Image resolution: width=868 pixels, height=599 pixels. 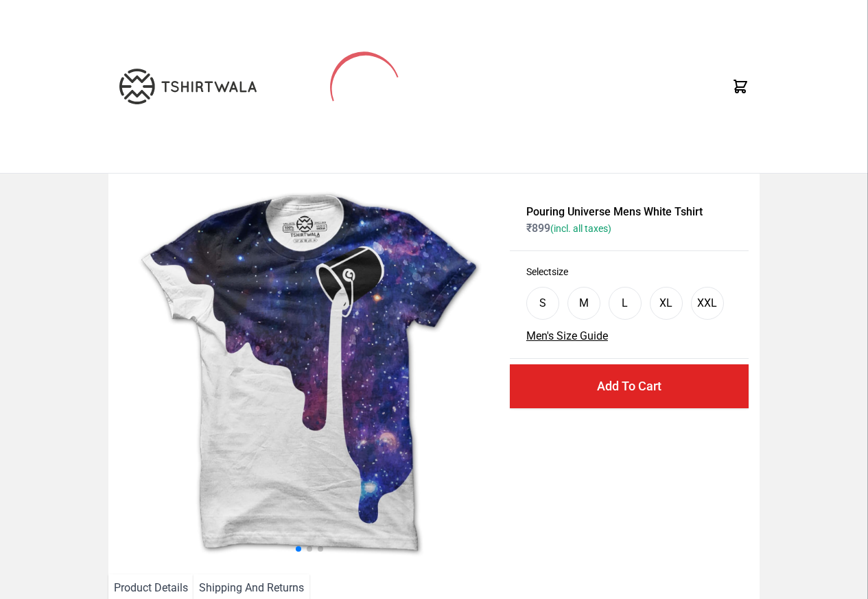 What do you see at coordinates (629, 387) in the screenshot?
I see `button: Add To Cart` at bounding box center [629, 387].